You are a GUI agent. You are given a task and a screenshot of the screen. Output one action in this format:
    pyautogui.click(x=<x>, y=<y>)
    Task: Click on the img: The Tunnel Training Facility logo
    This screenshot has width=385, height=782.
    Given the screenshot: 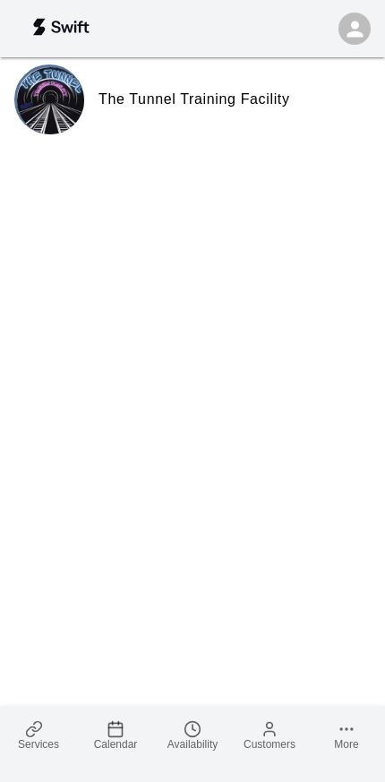 What is the action you would take?
    pyautogui.click(x=50, y=100)
    